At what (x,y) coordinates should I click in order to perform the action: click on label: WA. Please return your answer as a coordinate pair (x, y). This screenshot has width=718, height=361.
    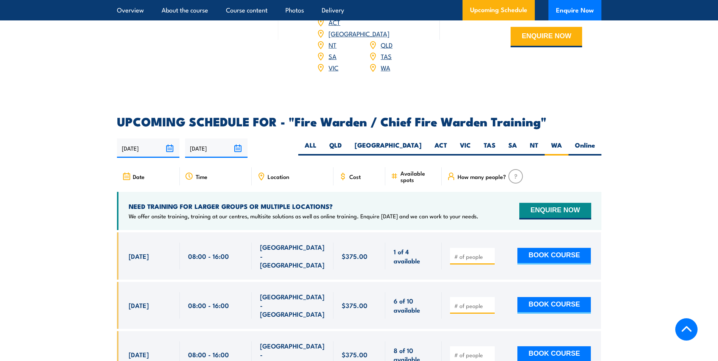
    Looking at the image, I should click on (556, 148).